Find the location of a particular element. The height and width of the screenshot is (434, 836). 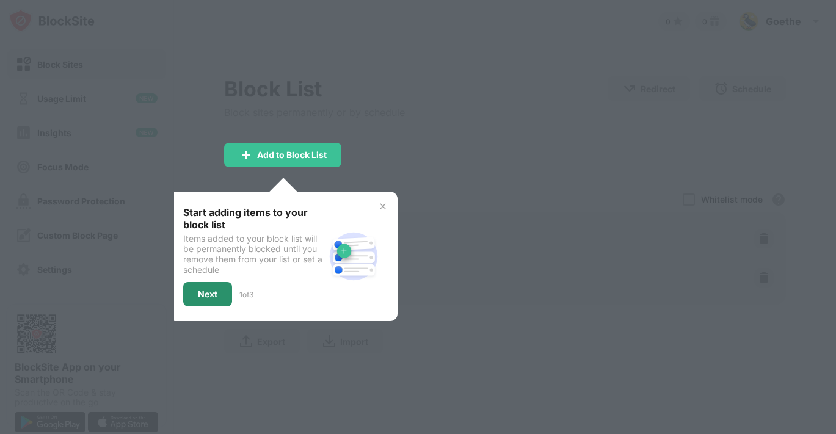

div: Next is located at coordinates (208, 294).